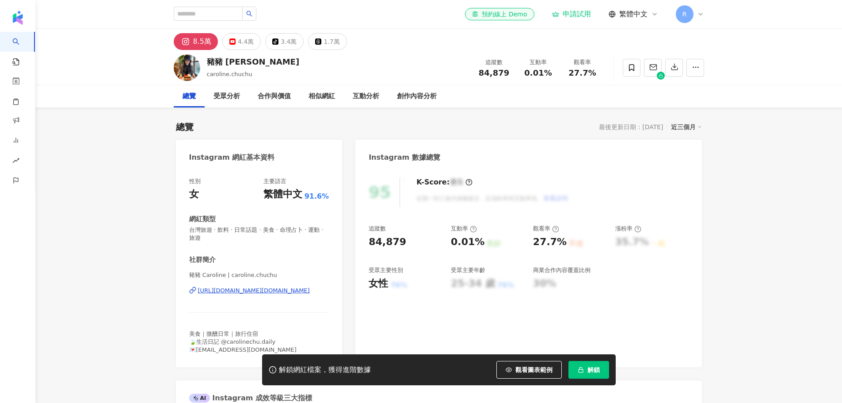  I want to click on button: 3.4萬, so click(284, 42).